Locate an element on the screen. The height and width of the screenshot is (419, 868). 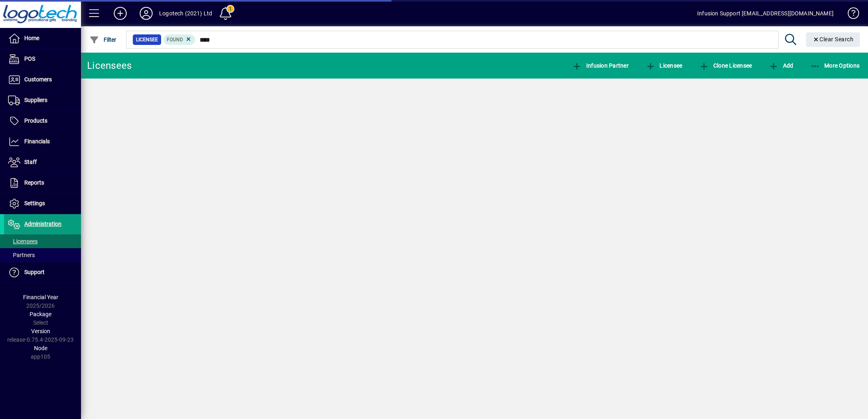
a: Products is located at coordinates (43, 121).